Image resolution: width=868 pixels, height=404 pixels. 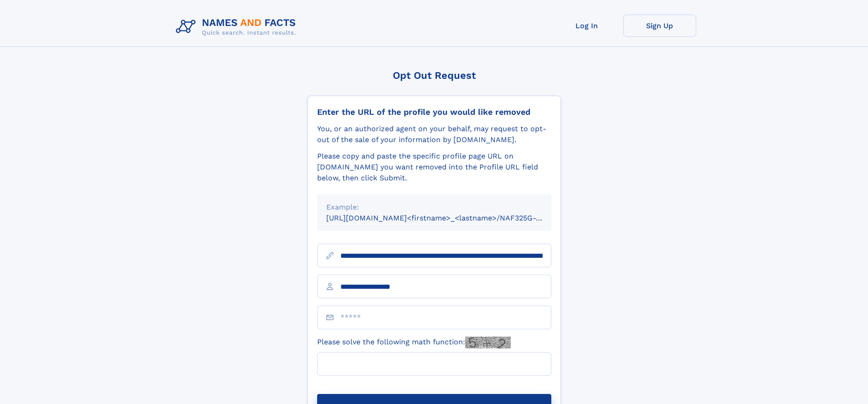 What do you see at coordinates (414, 343) in the screenshot?
I see `label: Please solve the following math function:` at bounding box center [414, 343].